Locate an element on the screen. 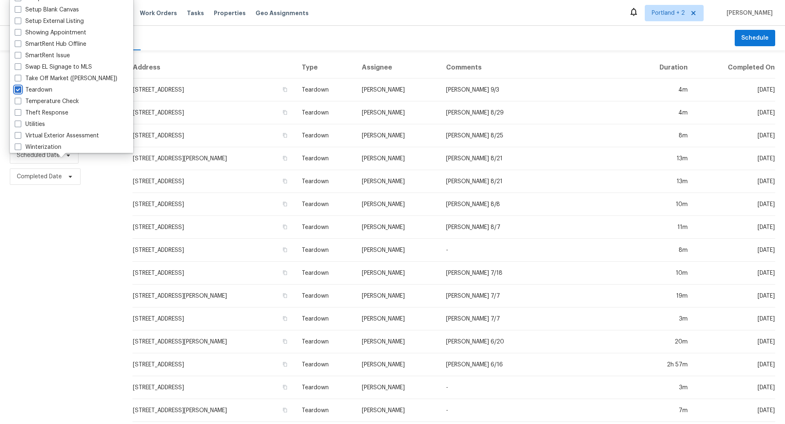  label: Showing Appointment is located at coordinates (50, 33).